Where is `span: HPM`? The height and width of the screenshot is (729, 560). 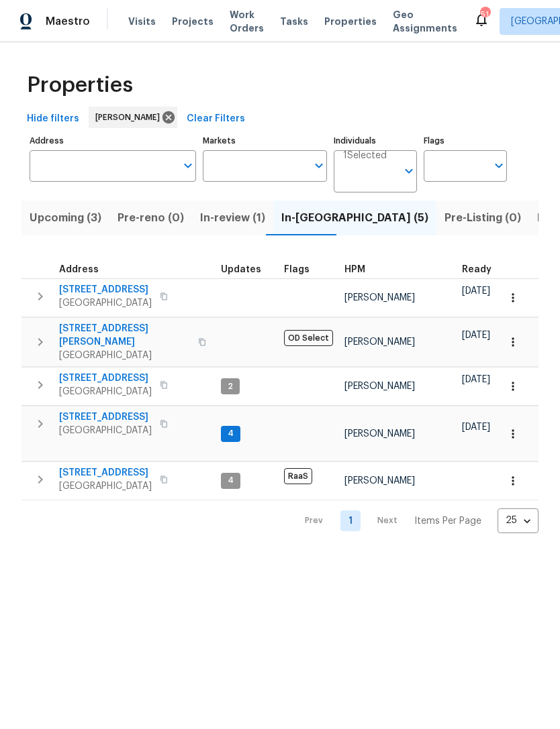
span: HPM is located at coordinates (354, 269).